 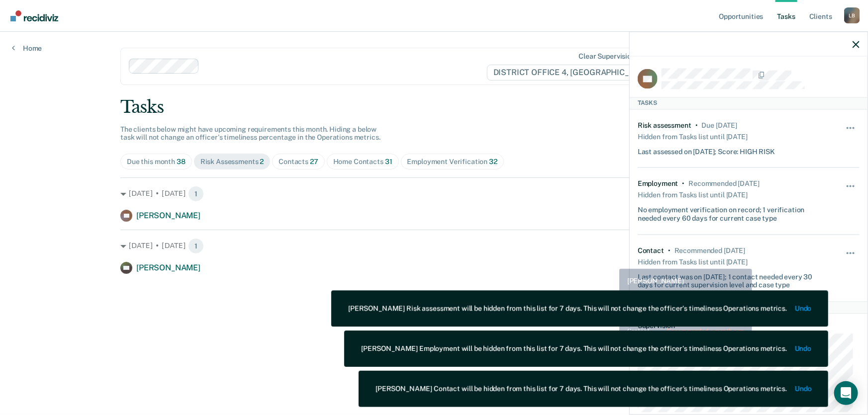 I want to click on span: 27, so click(x=314, y=162).